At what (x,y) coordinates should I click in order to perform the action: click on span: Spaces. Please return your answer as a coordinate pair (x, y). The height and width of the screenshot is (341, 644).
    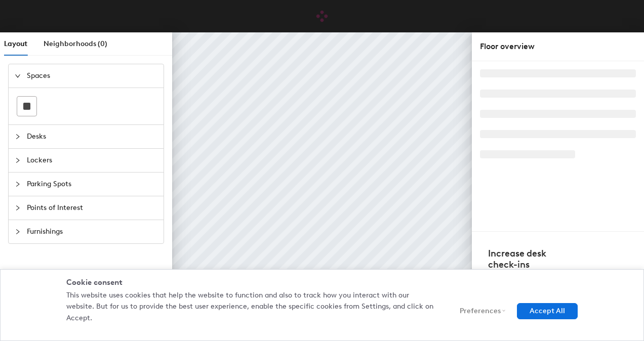
    Looking at the image, I should click on (93, 76).